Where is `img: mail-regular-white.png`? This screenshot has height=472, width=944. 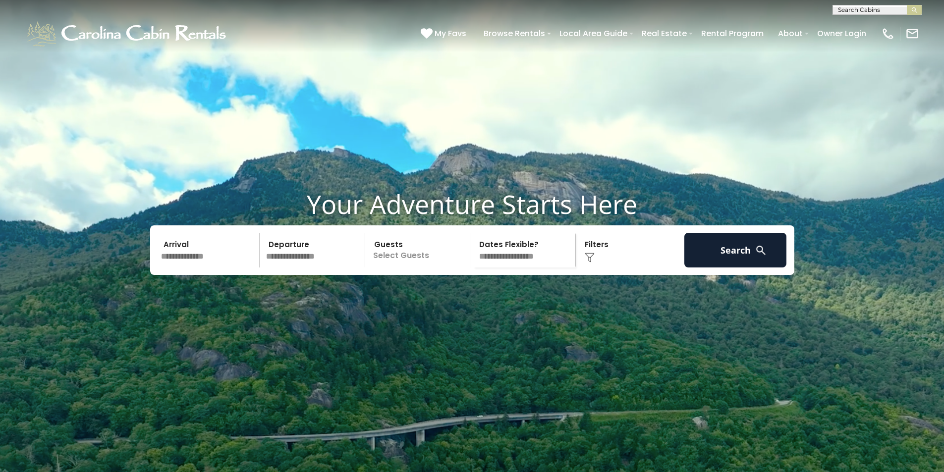 img: mail-regular-white.png is located at coordinates (912, 34).